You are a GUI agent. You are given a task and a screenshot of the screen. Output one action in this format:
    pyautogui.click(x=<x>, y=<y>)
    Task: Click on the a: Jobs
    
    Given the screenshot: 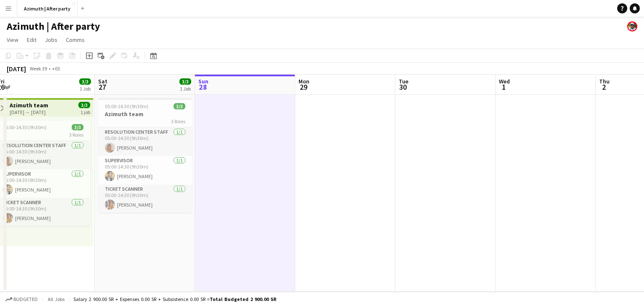 What is the action you would take?
    pyautogui.click(x=51, y=39)
    